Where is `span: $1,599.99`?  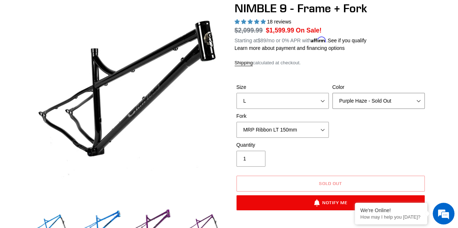 span: $1,599.99 is located at coordinates (280, 30).